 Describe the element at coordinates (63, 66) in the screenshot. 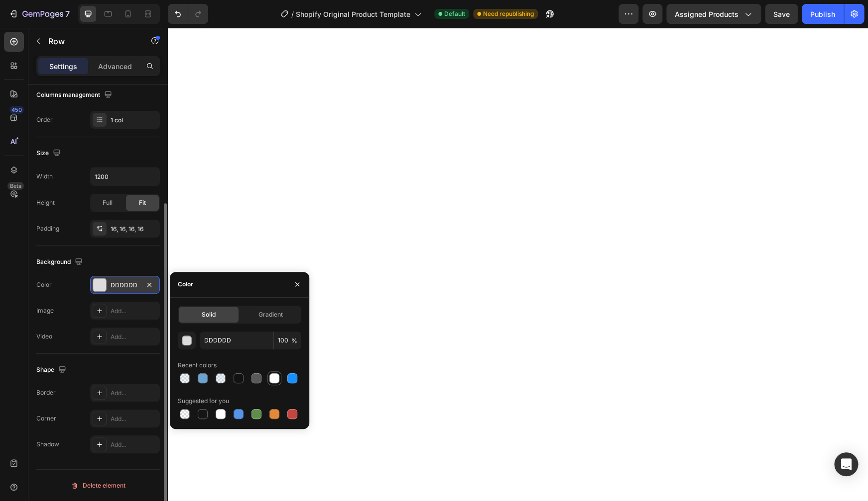

I see `p: Settings` at that location.